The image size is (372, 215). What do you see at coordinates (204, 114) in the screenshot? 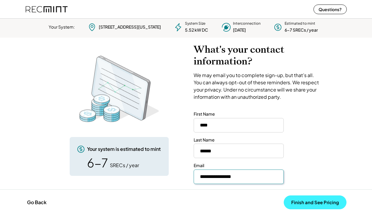
I see `div: First Name` at bounding box center [204, 114].